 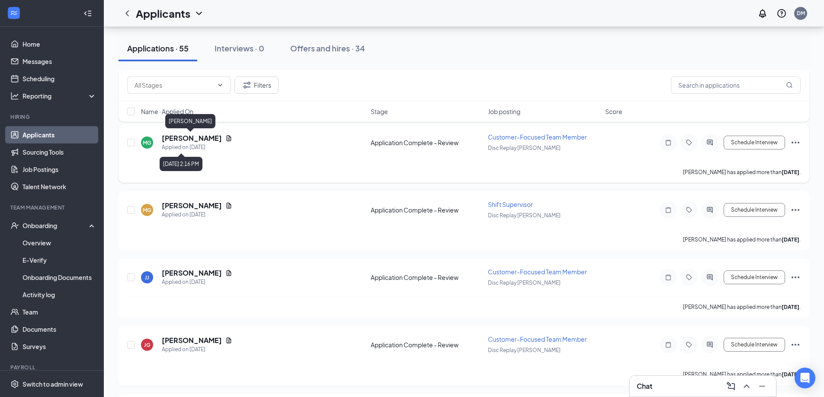 I want to click on span: Score, so click(x=614, y=112).